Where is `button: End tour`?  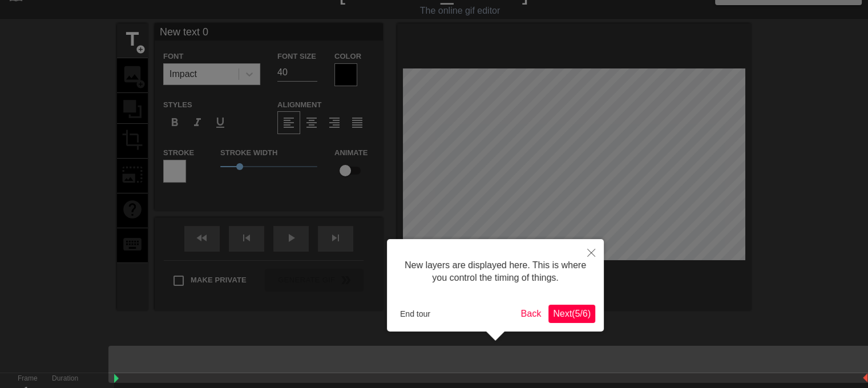 button: End tour is located at coordinates (415, 314).